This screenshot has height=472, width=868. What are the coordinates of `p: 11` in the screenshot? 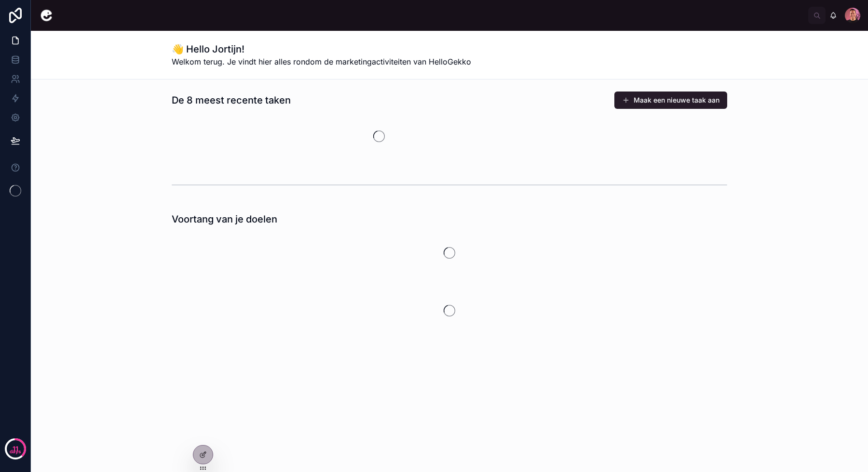 It's located at (15, 449).